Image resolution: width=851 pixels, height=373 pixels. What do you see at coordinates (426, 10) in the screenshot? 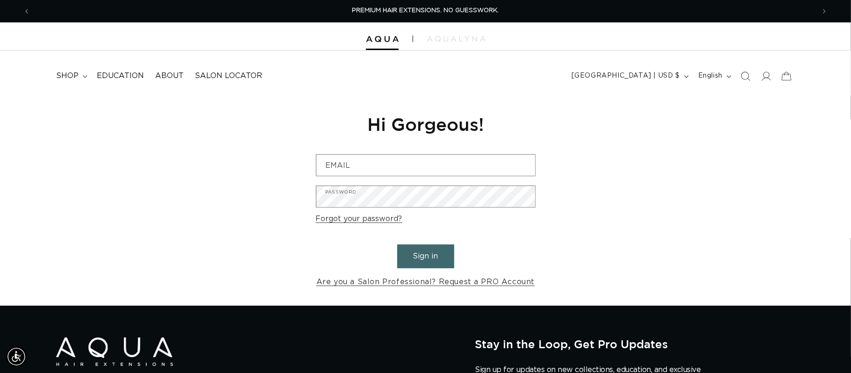
I see `span: PREMIUM HAIR EXTENSIONS. NO GUESSWORK.` at bounding box center [426, 10].